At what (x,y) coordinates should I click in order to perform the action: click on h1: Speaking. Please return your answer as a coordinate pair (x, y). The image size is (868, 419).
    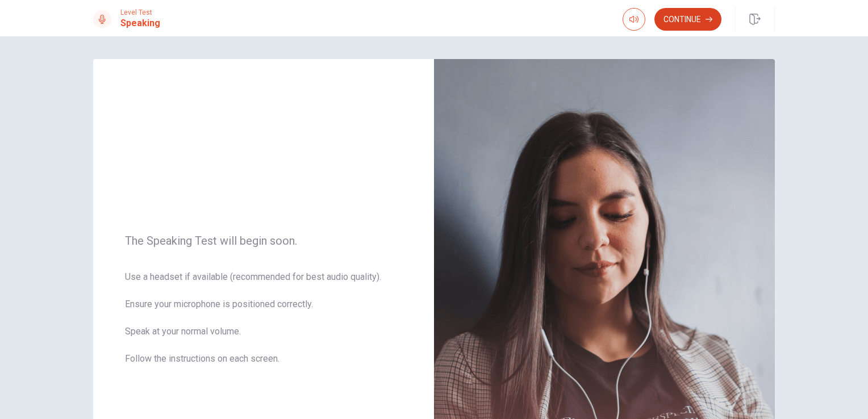
    Looking at the image, I should click on (140, 23).